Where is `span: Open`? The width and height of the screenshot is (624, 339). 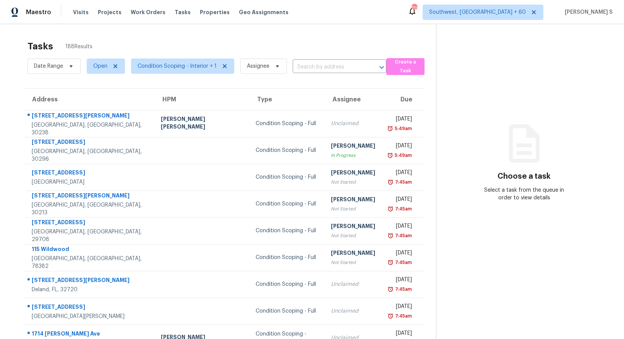
span: Open is located at coordinates (100, 66).